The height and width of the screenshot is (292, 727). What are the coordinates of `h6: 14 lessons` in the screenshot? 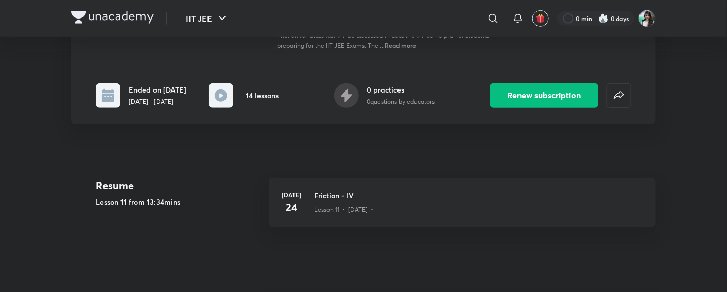 It's located at (262, 95).